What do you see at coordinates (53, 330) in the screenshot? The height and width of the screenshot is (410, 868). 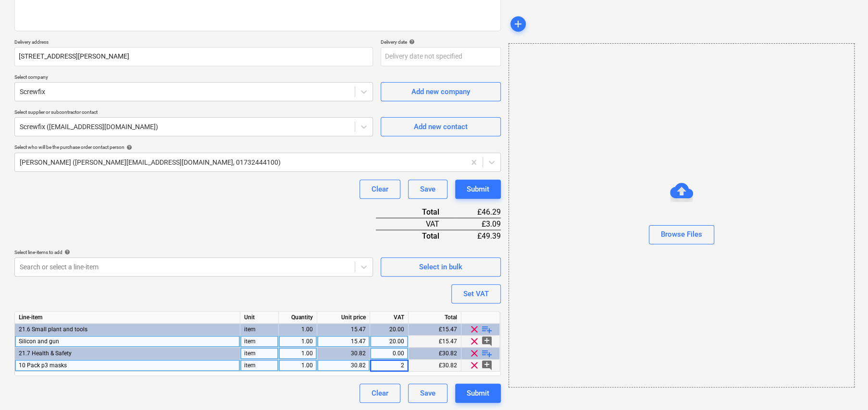 I see `span: 21.6 Small plant and tools` at bounding box center [53, 330].